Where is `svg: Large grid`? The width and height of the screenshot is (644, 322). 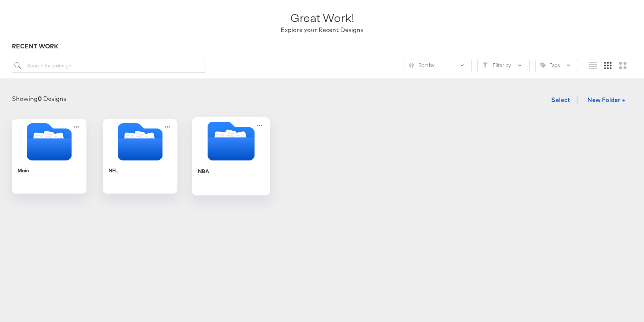
svg: Large grid is located at coordinates (623, 66).